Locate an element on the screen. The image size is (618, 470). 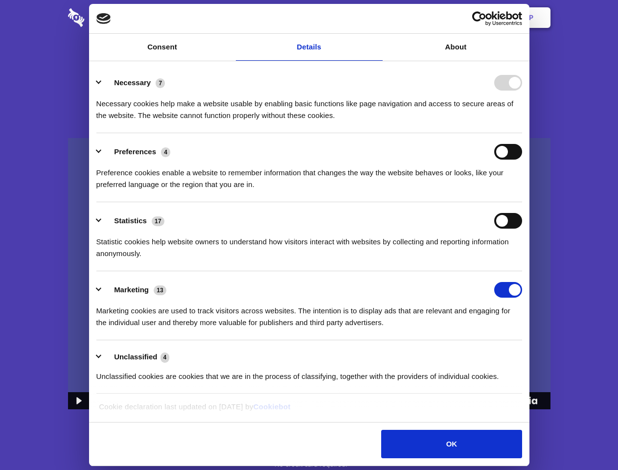
button: Unclassified (4) is located at coordinates (136, 357).